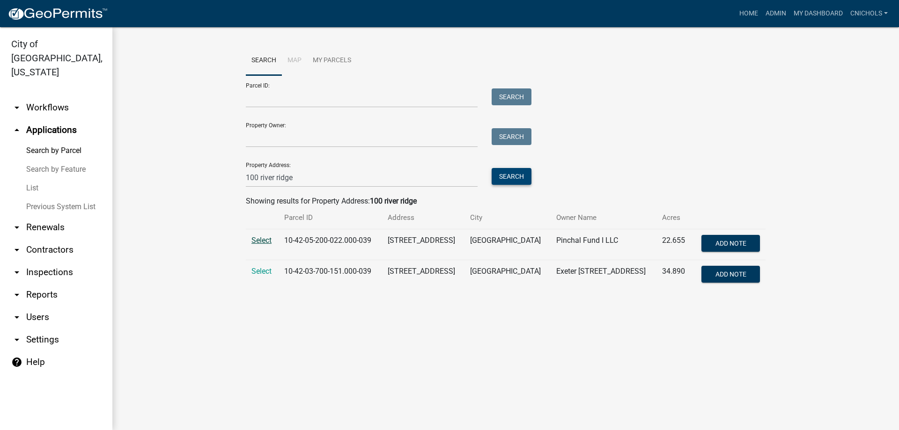  What do you see at coordinates (776, 14) in the screenshot?
I see `a: Admin` at bounding box center [776, 14].